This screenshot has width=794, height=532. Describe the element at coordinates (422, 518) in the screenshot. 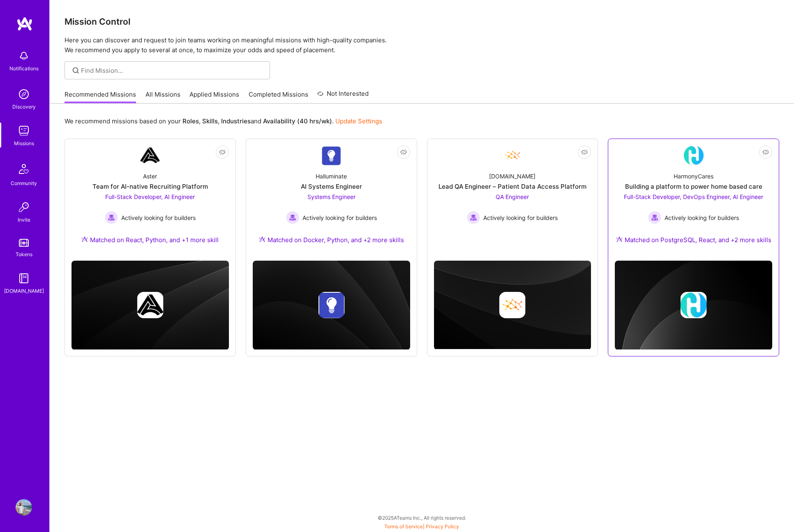

I see `div: © 2025 ATeams Inc., All rights reserved.` at that location.